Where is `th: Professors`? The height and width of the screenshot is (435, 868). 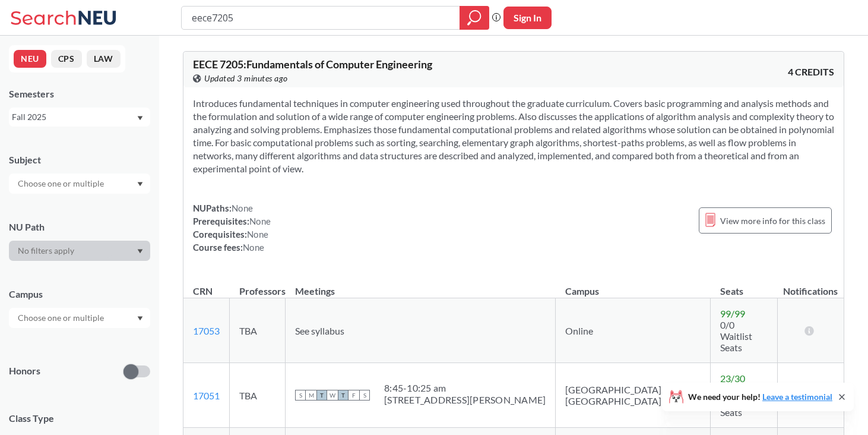 th: Professors is located at coordinates (258, 285).